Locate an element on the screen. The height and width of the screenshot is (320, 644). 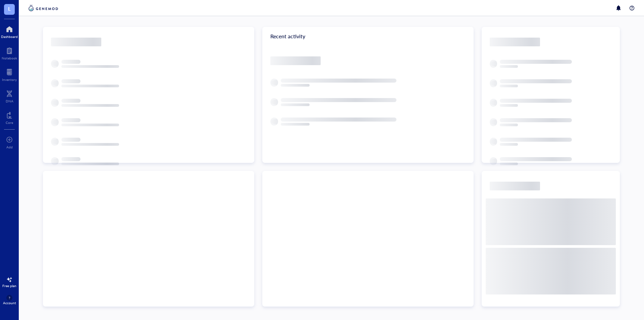
div: Dashboard is located at coordinates (10, 36).